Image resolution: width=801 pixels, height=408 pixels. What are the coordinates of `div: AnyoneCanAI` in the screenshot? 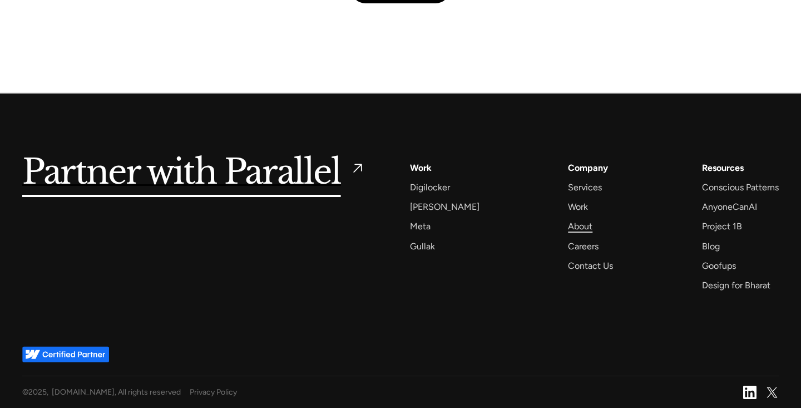 It's located at (729, 206).